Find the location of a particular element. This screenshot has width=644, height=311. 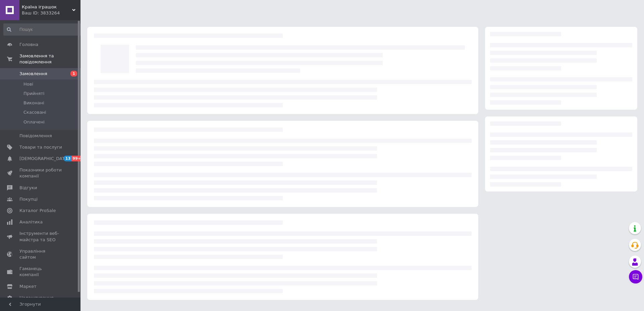

span: Скасовані is located at coordinates (35, 112).